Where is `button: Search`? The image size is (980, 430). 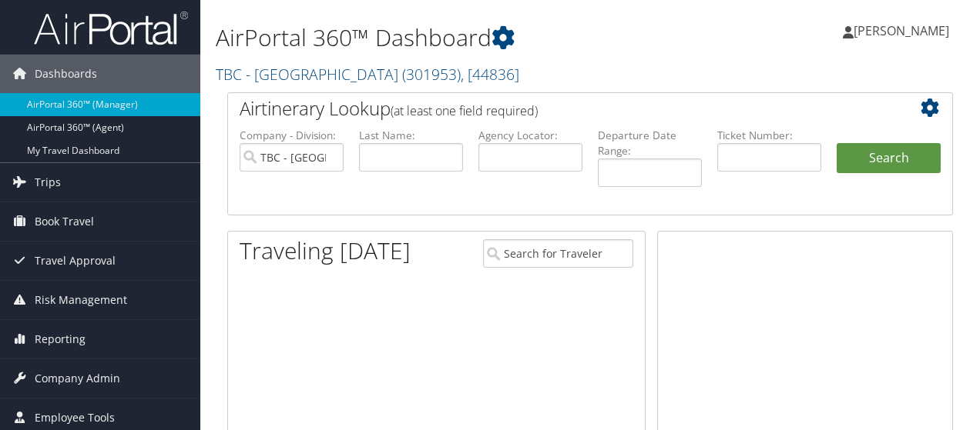
button: Search is located at coordinates (889, 159).